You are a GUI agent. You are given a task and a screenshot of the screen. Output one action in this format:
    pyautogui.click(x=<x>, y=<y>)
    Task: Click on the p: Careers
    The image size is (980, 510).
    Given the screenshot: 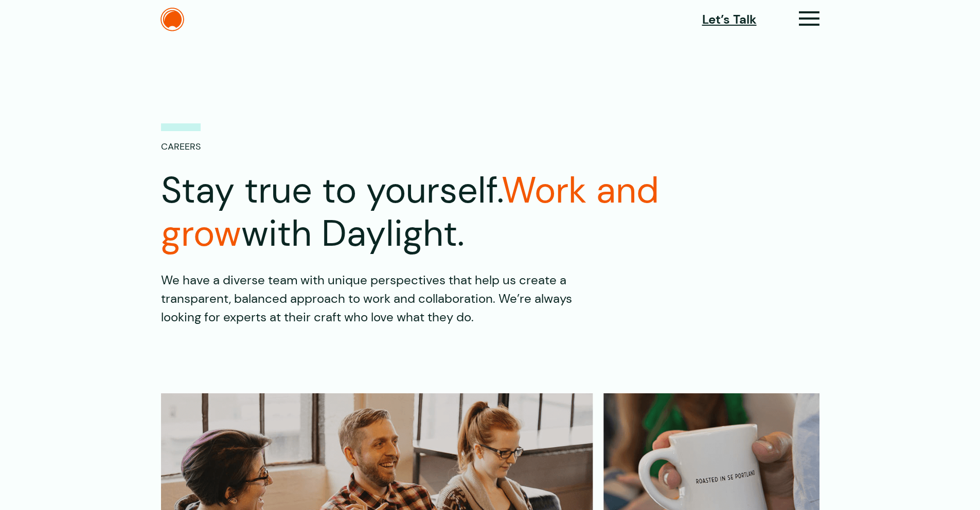 What is the action you would take?
    pyautogui.click(x=180, y=139)
    